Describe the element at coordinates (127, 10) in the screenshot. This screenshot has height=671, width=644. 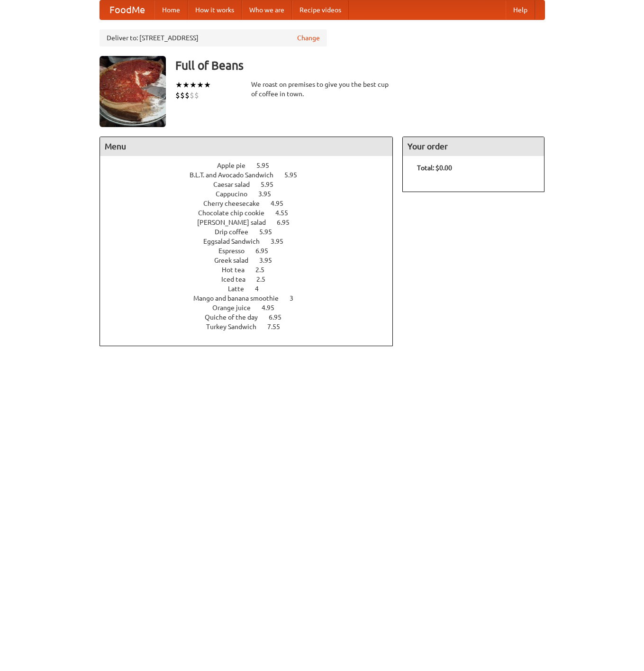
I see `a: FoodMe` at that location.